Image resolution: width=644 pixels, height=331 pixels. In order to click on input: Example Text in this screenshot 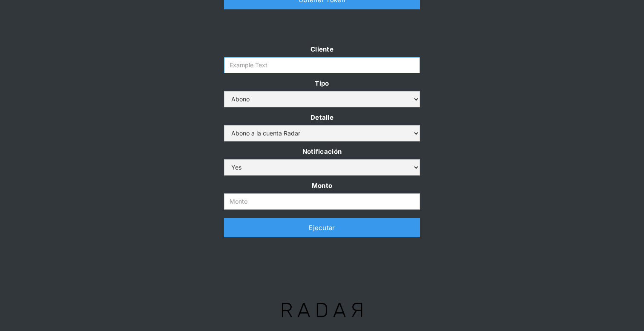, I will do `click(322, 65)`.